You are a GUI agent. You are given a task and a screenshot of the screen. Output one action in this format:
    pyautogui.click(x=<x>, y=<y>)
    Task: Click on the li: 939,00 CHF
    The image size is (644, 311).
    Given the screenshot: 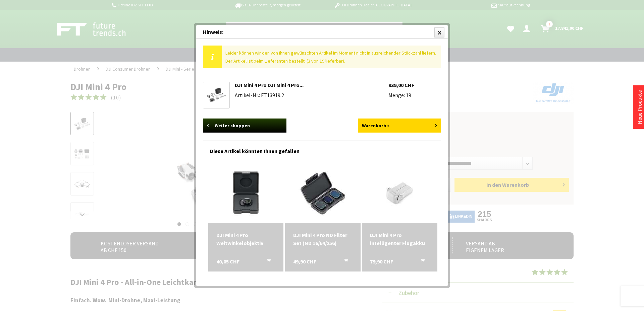 What is the action you would take?
    pyautogui.click(x=415, y=85)
    